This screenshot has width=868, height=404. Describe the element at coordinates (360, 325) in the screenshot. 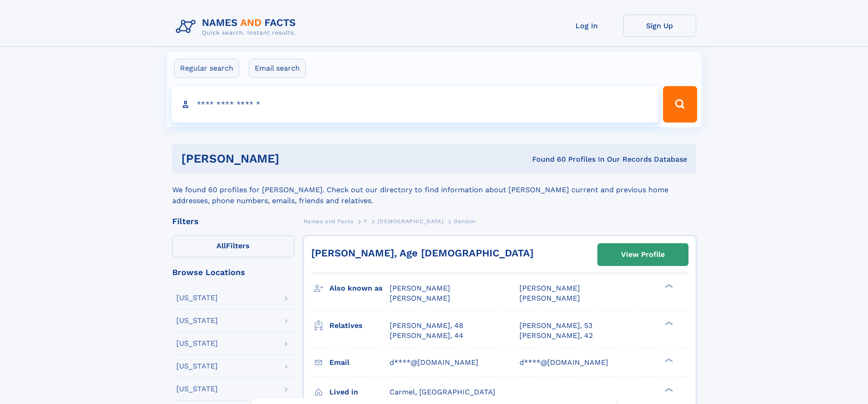

I see `h3: Relatives` at that location.